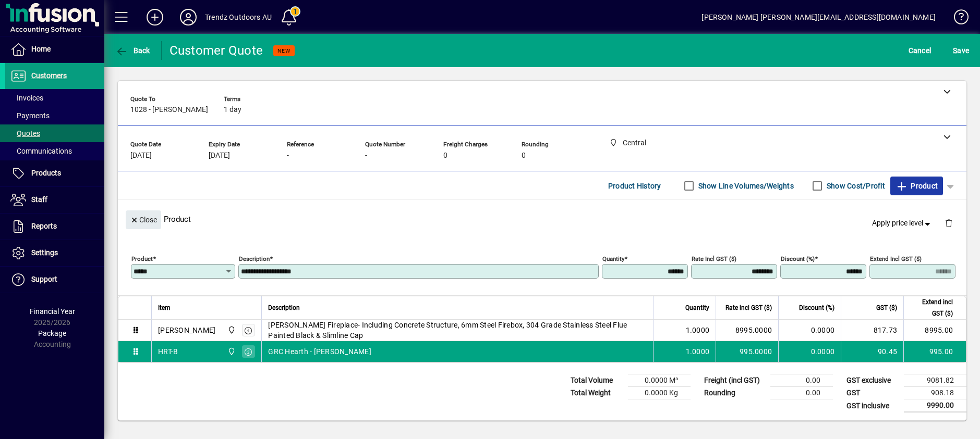 The width and height of the screenshot is (980, 439). Describe the element at coordinates (961, 51) in the screenshot. I see `span: ave` at that location.